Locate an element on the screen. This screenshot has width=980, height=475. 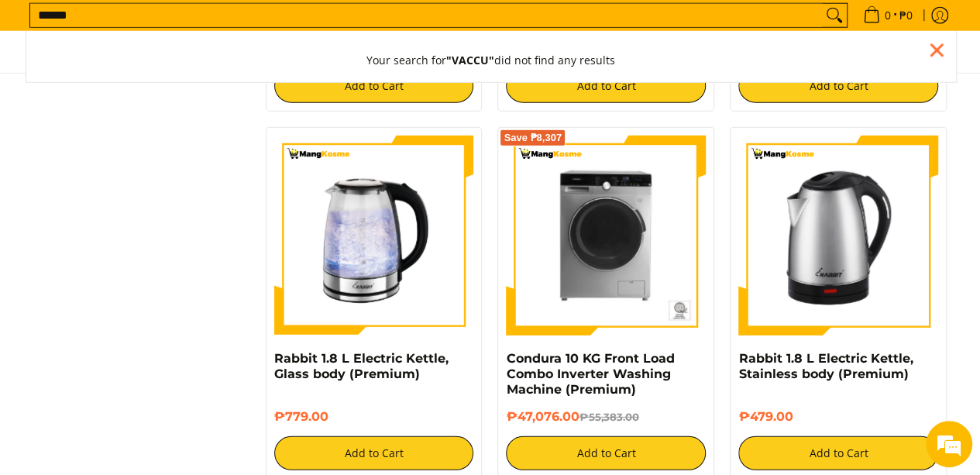
span: 0 is located at coordinates (887, 15).